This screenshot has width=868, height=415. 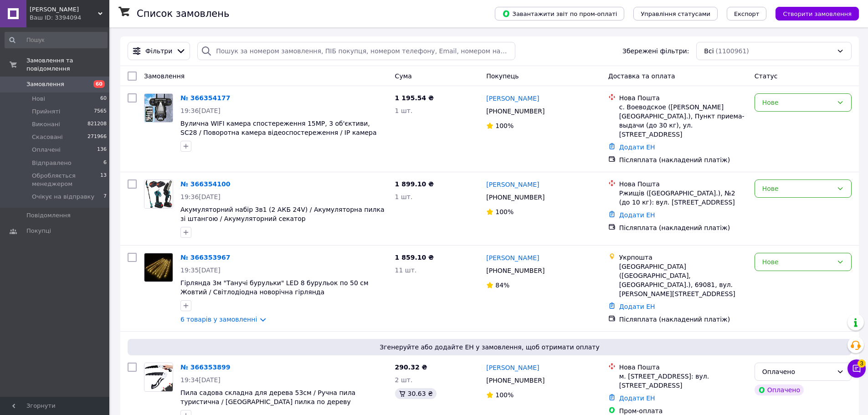 What do you see at coordinates (183, 14) in the screenshot?
I see `h1: Список замовлень` at bounding box center [183, 14].